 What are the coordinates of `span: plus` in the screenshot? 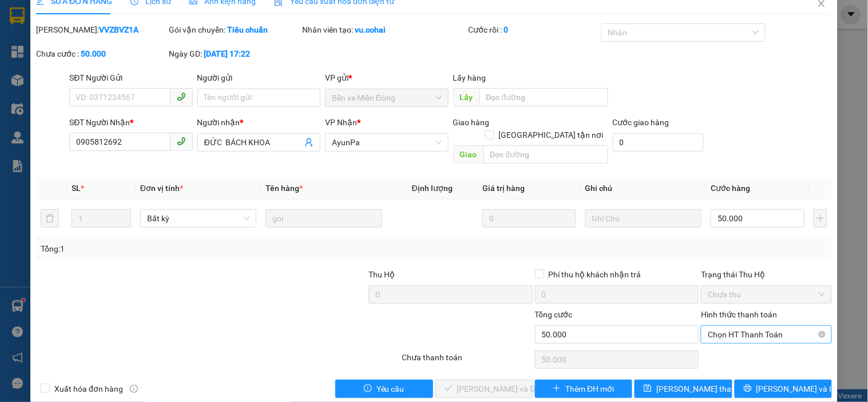 It's located at (556, 389).